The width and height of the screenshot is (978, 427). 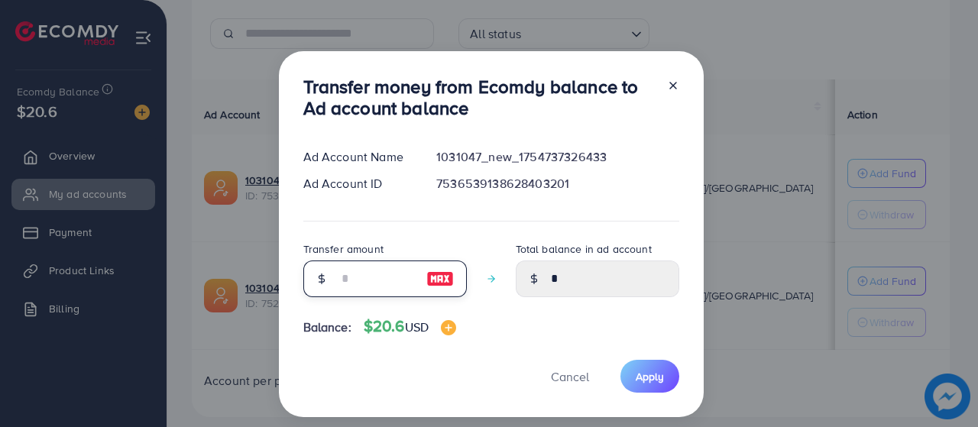 What do you see at coordinates (584, 249) in the screenshot?
I see `label: Total balance in ad account` at bounding box center [584, 249].